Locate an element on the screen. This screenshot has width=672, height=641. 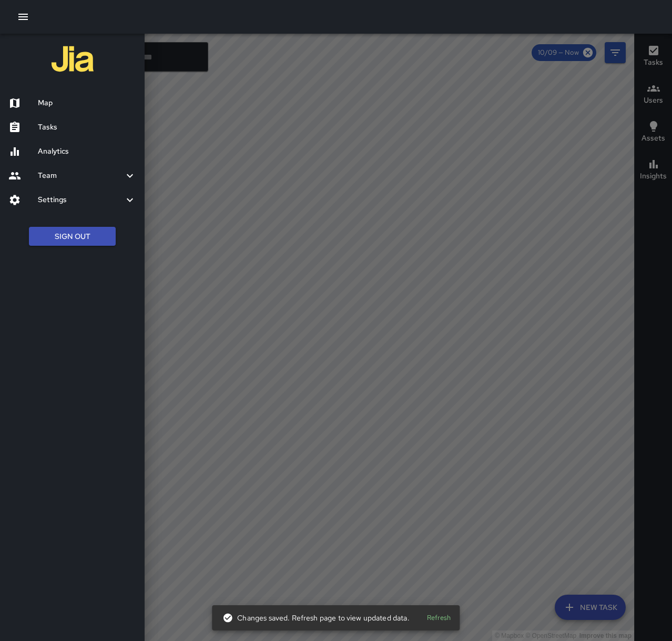
div: Changes saved. Refresh page to view updated data. is located at coordinates (316, 618).